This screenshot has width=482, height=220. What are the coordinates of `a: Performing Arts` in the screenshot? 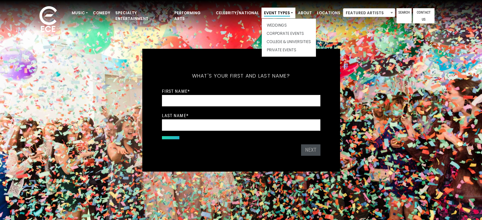 It's located at (192, 16).